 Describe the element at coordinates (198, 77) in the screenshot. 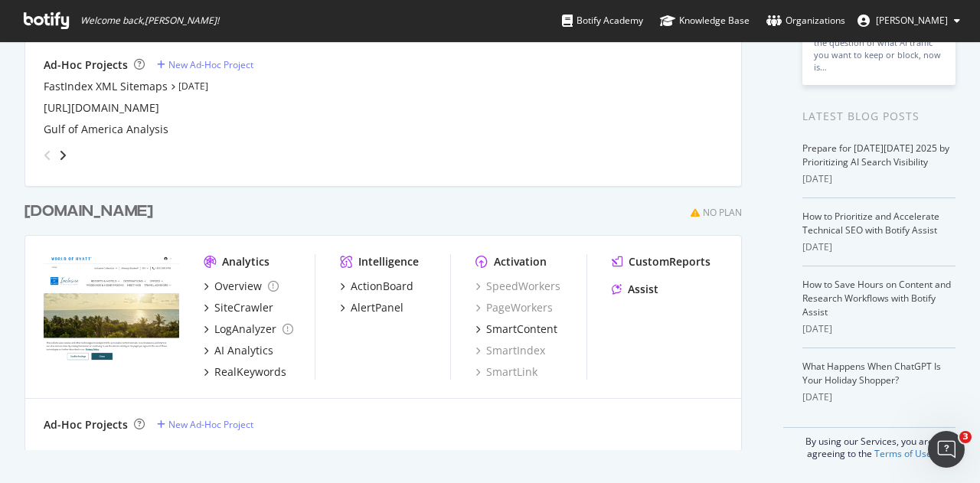

I see `div: Hello I need to talk to someone` at that location.